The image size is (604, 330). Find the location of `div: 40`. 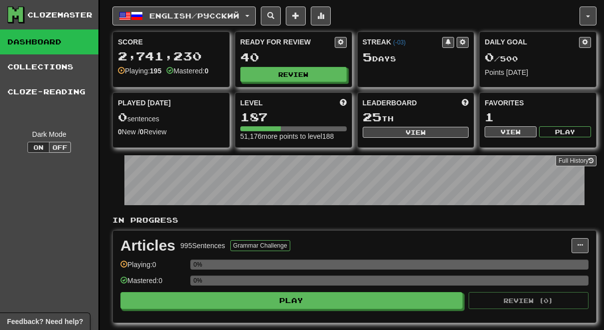

div: 40 is located at coordinates (293, 57).